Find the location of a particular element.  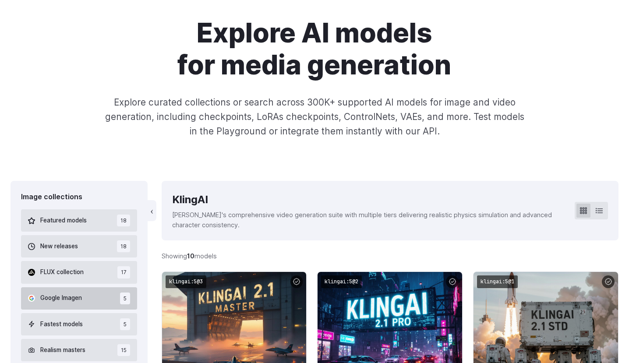

code: klingai:5@2 is located at coordinates (341, 282).